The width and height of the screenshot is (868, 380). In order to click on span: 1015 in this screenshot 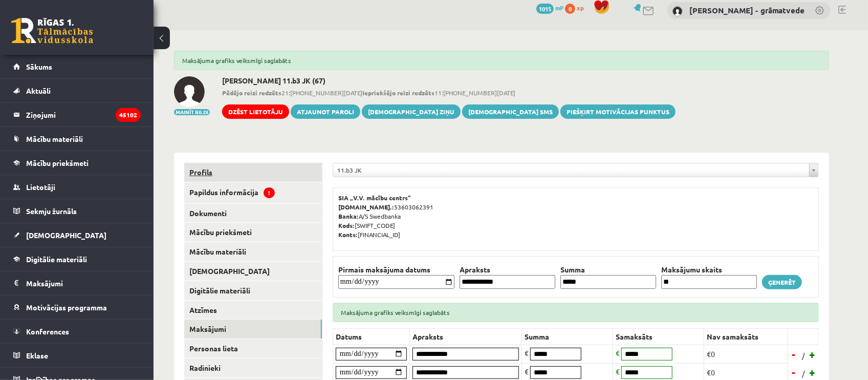, I will do `click(545, 9)`.